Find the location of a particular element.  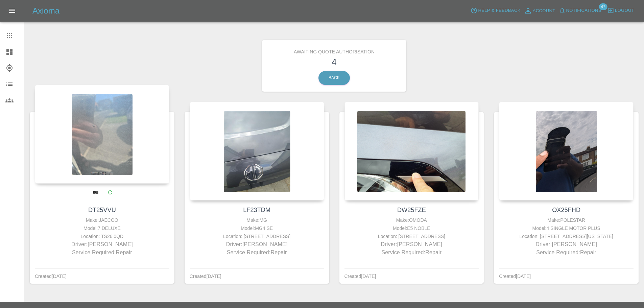

div: Model: MG4 SE is located at coordinates (257, 228).